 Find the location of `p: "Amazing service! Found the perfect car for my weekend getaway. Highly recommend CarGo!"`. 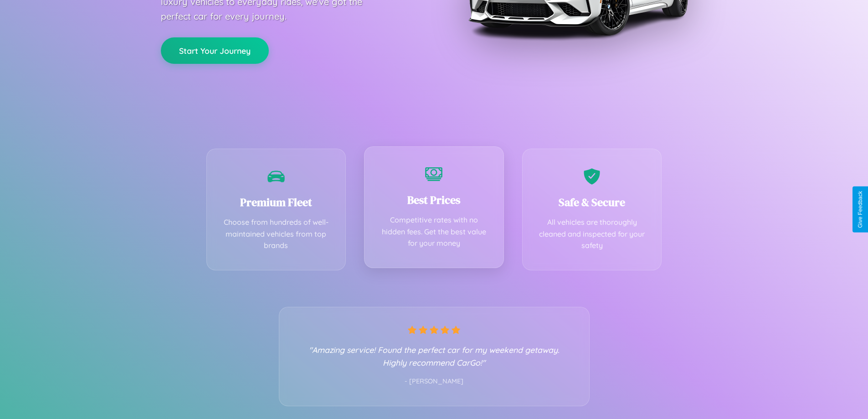

p: "Amazing service! Found the perfect car for my weekend getaway. Highly recommend CarGo!" is located at coordinates (434, 356).